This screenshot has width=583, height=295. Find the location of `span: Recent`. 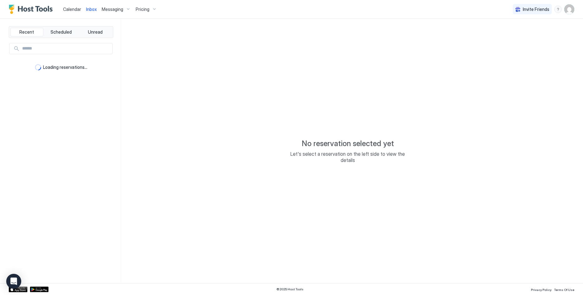

span: Recent is located at coordinates (27, 32).